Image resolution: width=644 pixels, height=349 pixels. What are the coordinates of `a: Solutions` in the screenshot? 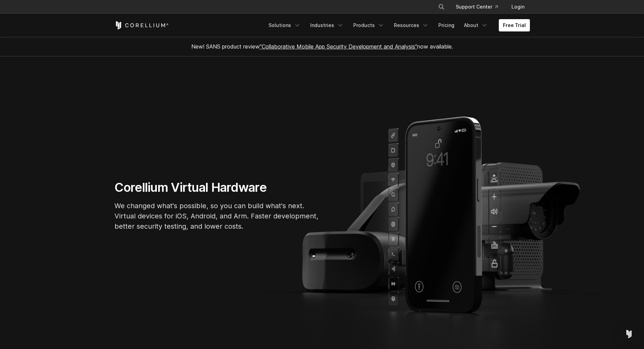 It's located at (285, 25).